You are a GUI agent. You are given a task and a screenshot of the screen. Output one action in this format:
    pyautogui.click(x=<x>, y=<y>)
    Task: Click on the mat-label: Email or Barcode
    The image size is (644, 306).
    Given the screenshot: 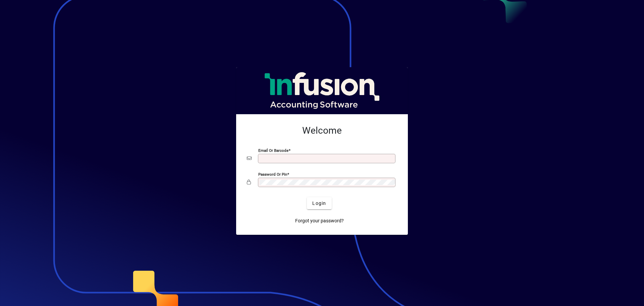 What is the action you would take?
    pyautogui.click(x=273, y=150)
    